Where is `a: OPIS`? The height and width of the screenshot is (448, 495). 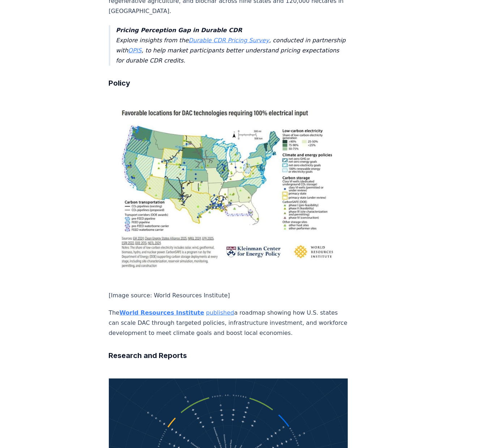
a: OPIS is located at coordinates (135, 50).